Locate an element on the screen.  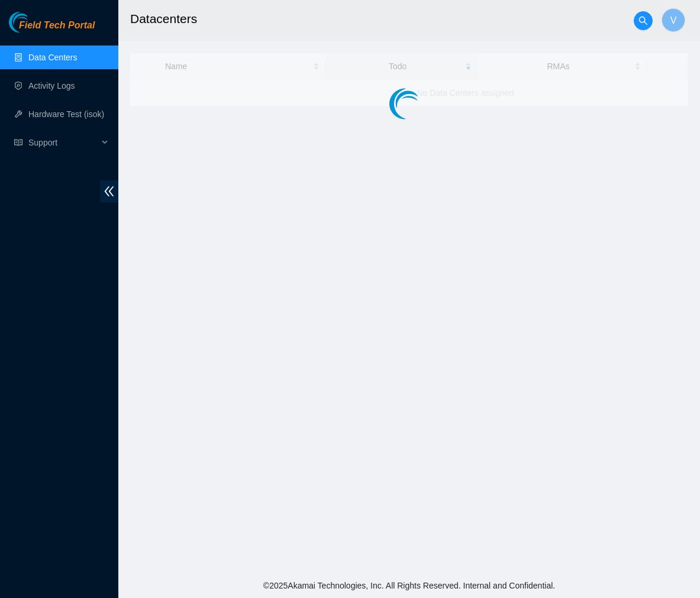
span: Field Tech Portal is located at coordinates (57, 26).